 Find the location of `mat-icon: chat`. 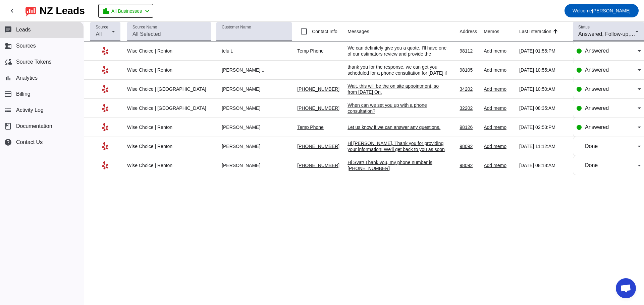

mat-icon: chat is located at coordinates (8, 30).